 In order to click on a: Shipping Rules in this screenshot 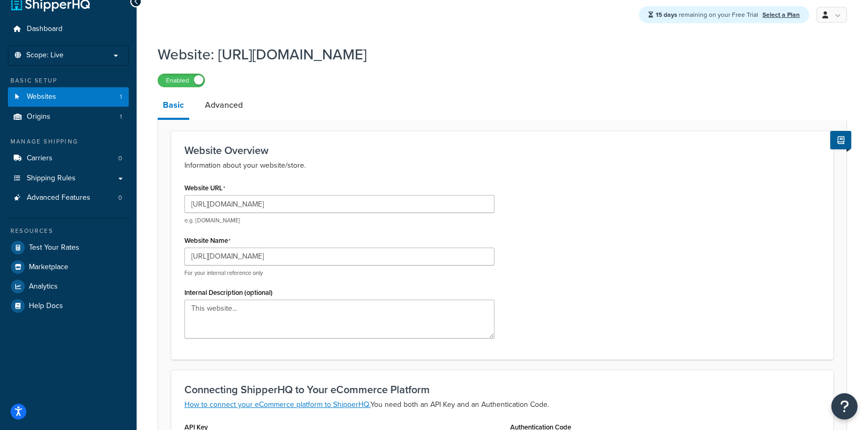, I will do `click(68, 178)`.